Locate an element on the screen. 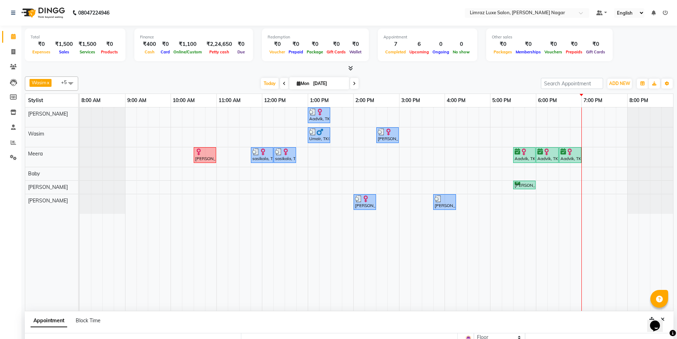 This screenshot has width=677, height=339. img: logo is located at coordinates (42, 13).